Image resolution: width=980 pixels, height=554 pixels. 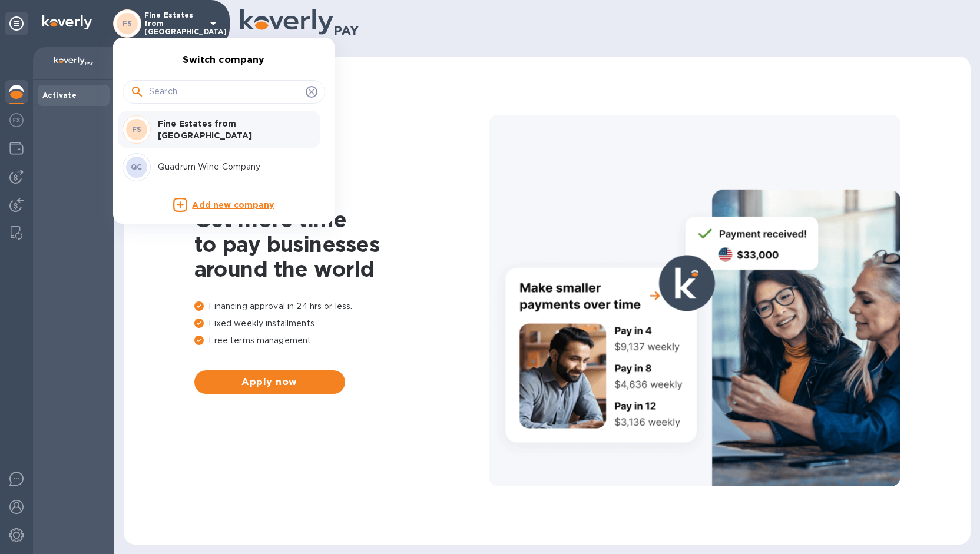 What do you see at coordinates (232, 166) in the screenshot?
I see `p: Quadrum Wine Company` at bounding box center [232, 166].